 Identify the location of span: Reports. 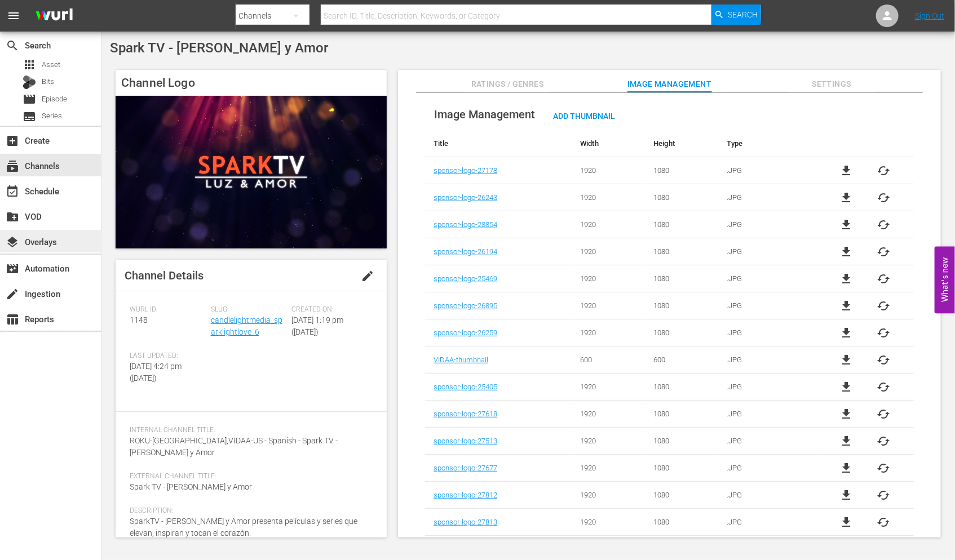
(12, 319).